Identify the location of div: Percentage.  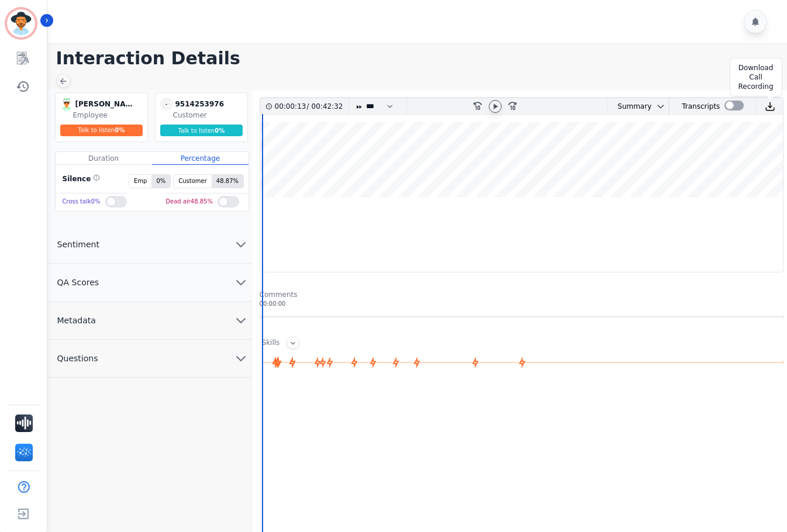
(200, 158).